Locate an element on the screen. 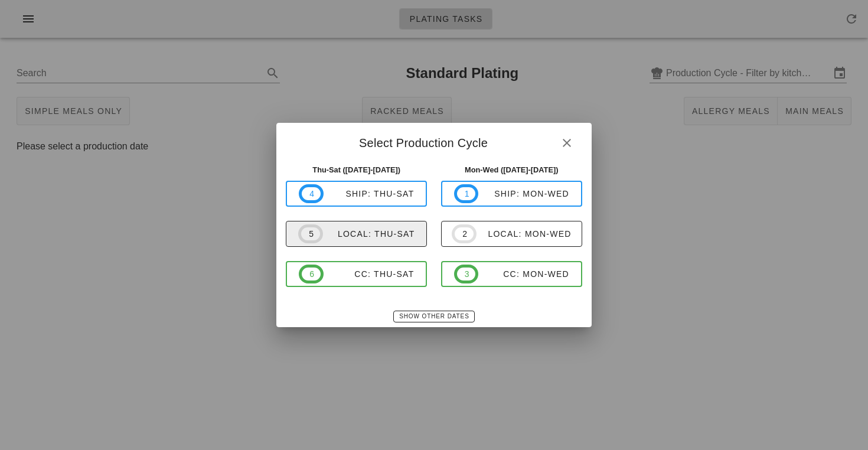  button: 4ship: Thu-Sat is located at coordinates (356, 194).